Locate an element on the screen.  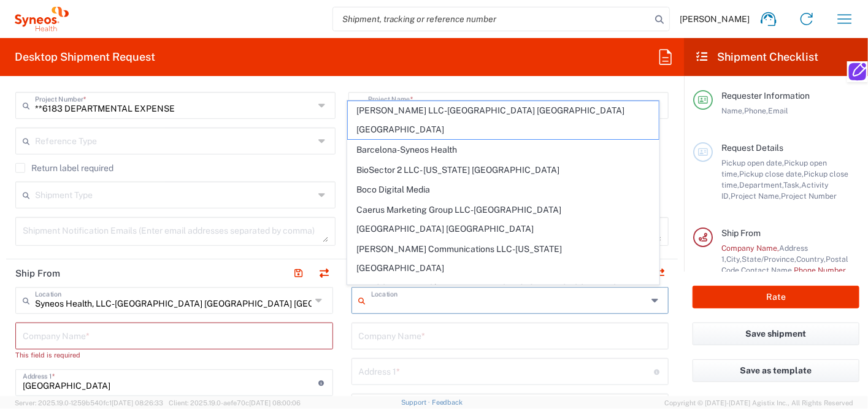
span: Name, is located at coordinates (732, 111).